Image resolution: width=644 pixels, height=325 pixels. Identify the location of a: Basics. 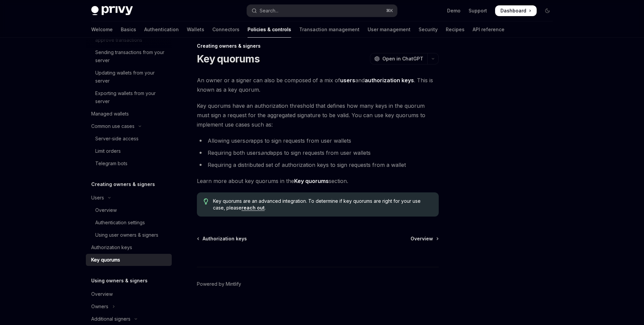
(128, 30).